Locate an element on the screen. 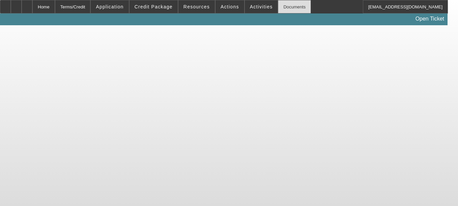 The height and width of the screenshot is (206, 458). span: Actions is located at coordinates (230, 7).